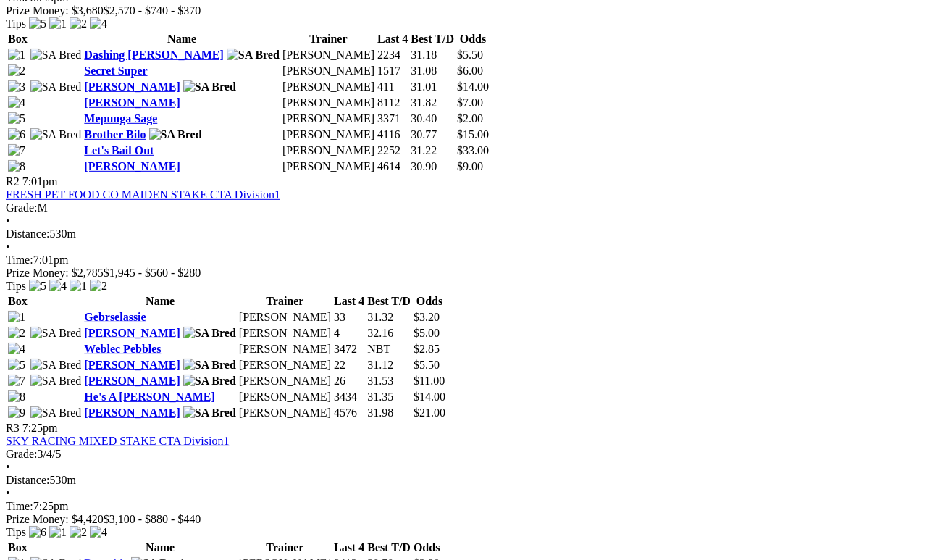 Image resolution: width=927 pixels, height=560 pixels. What do you see at coordinates (349, 365) in the screenshot?
I see `td: 22` at bounding box center [349, 365].